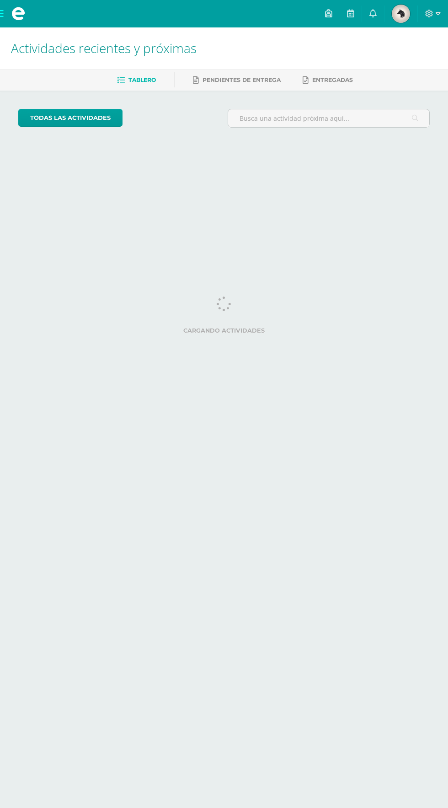 This screenshot has width=448, height=808. Describe the element at coordinates (70, 118) in the screenshot. I see `a: todas las Actividades` at that location.